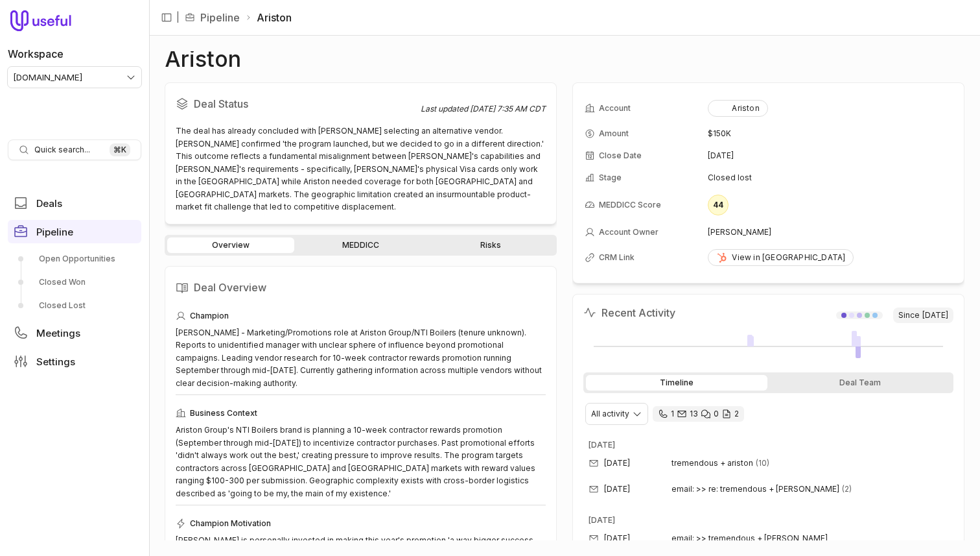 Image resolution: width=980 pixels, height=556 pixels. I want to click on div: Last updated, so click(483, 109).